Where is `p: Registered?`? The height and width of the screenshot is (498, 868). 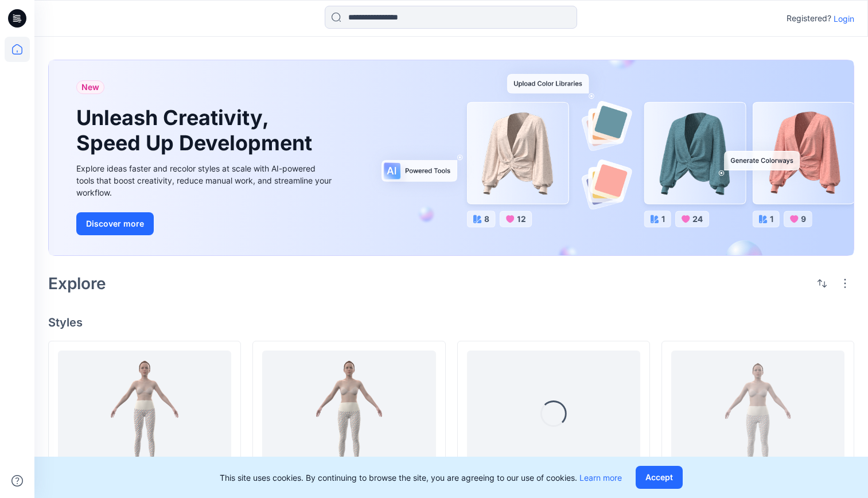 p: Registered? is located at coordinates (809, 18).